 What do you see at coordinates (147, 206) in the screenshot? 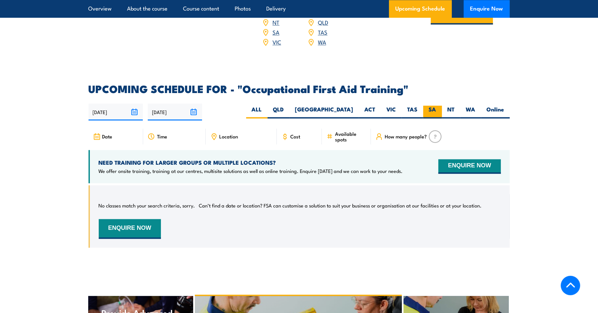
I see `p: No classes match your search criteria, sorry.` at bounding box center [147, 206].